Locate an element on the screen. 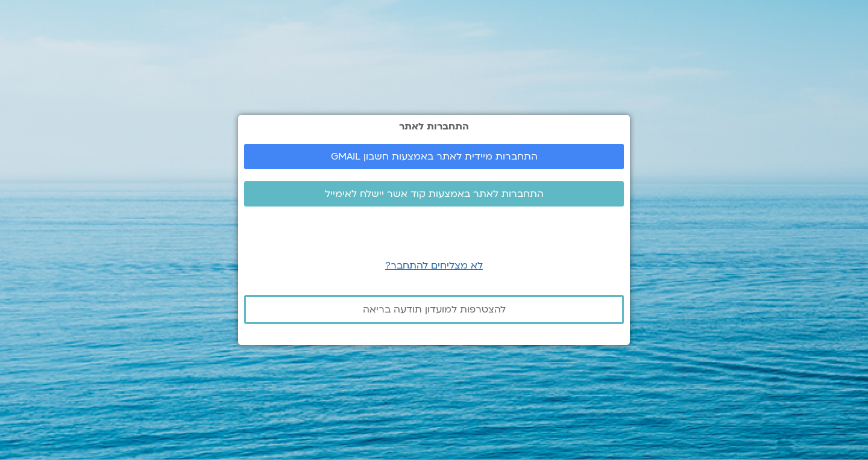  a: התחברות לאתר באמצעות קוד אשר יישלח לאימייל is located at coordinates (434, 194).